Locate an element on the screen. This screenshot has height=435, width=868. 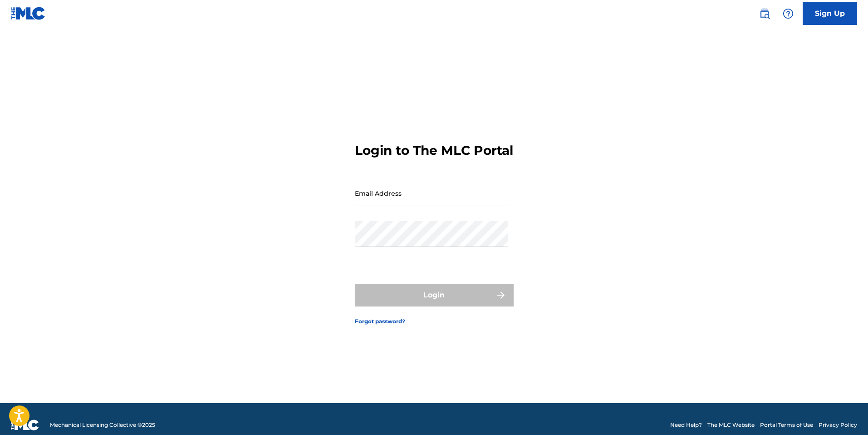
a: The MLC Website is located at coordinates (731, 425).